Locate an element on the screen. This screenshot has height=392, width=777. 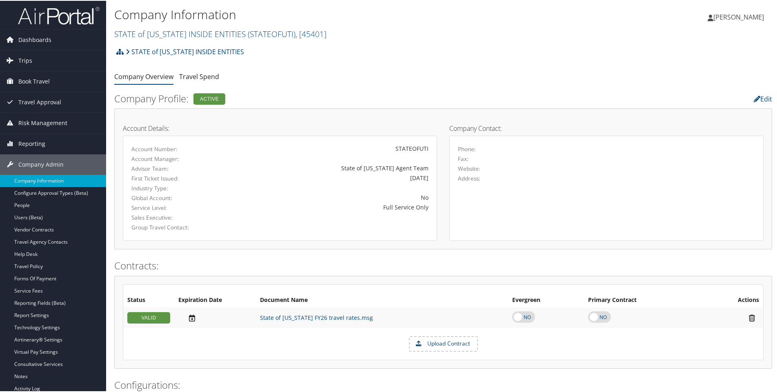
th: Expiration Date is located at coordinates (215, 300).